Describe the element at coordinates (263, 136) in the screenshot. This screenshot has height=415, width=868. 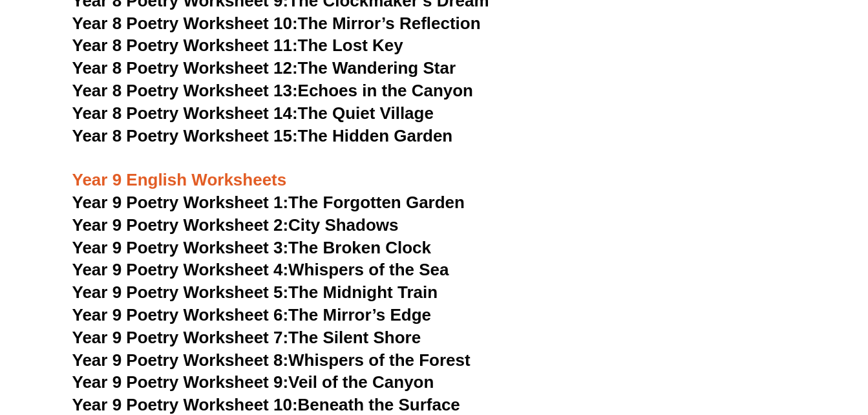
I see `a: Year 8 Poetry Worksheet 15:The Hidden Garden` at that location.